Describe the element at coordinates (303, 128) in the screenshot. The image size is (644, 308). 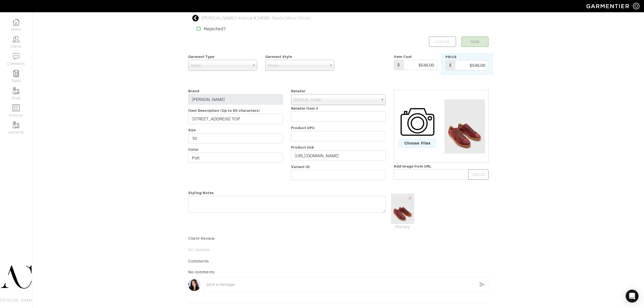
I see `span: Product UPC` at that location.